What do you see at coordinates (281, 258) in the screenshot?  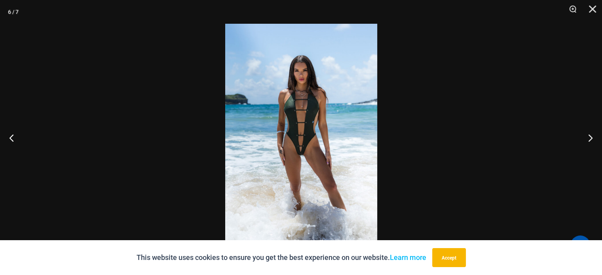 I see `p: This website uses cookies to ensure you get the best experience on our website.` at bounding box center [281, 258].